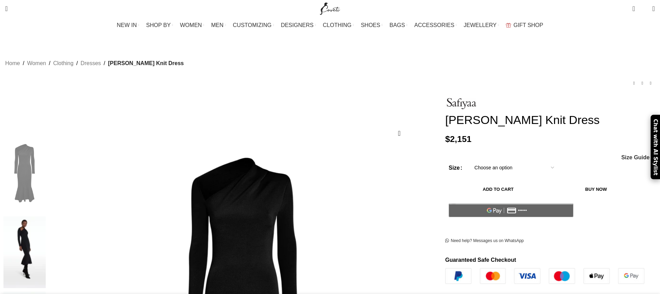 Image resolution: width=660 pixels, height=294 pixels. I want to click on a: Clothing, so click(63, 63).